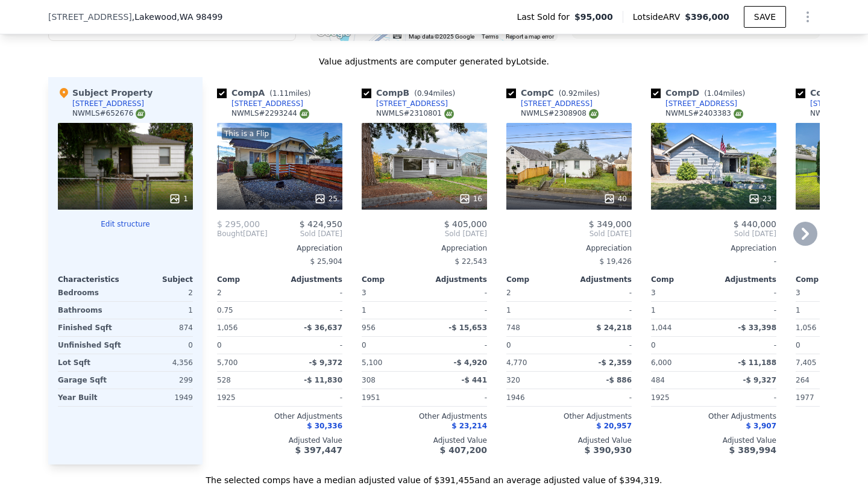 The image size is (868, 494). What do you see at coordinates (327, 261) in the screenshot?
I see `span: $ 25,904` at bounding box center [327, 261].